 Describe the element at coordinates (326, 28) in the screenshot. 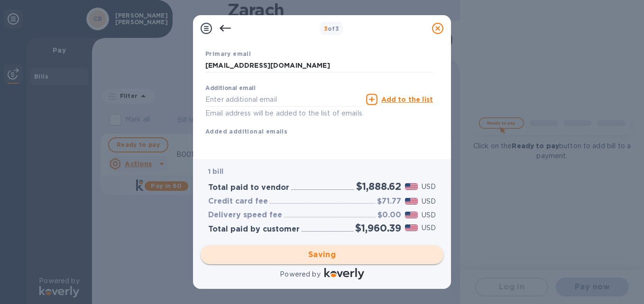

I see `span: 3` at that location.